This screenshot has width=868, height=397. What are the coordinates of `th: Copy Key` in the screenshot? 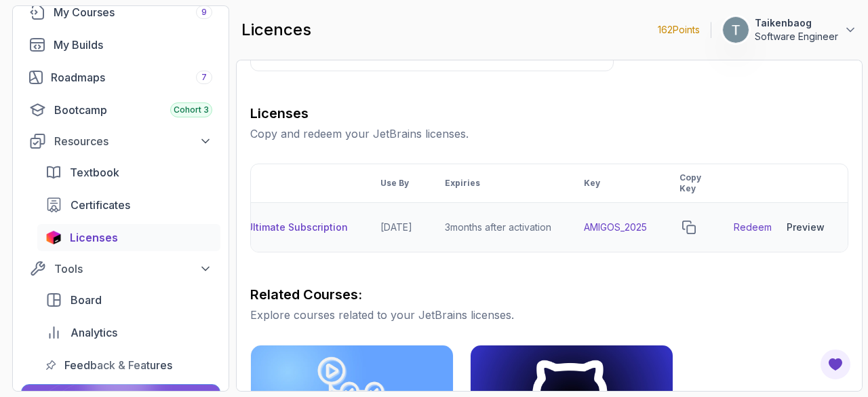 It's located at (690, 183).